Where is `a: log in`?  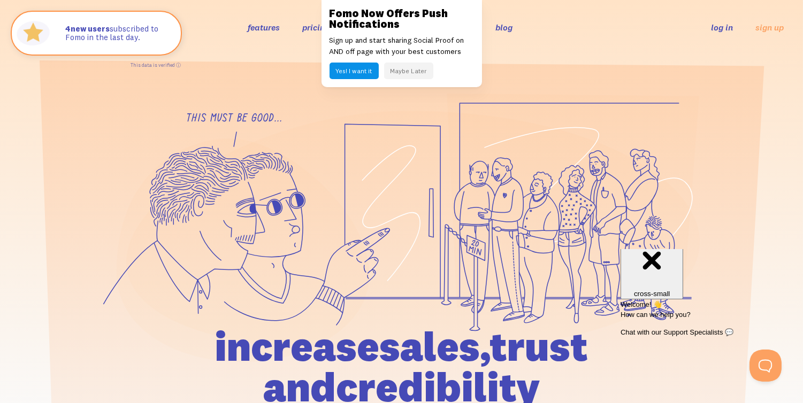 a: log in is located at coordinates (722, 27).